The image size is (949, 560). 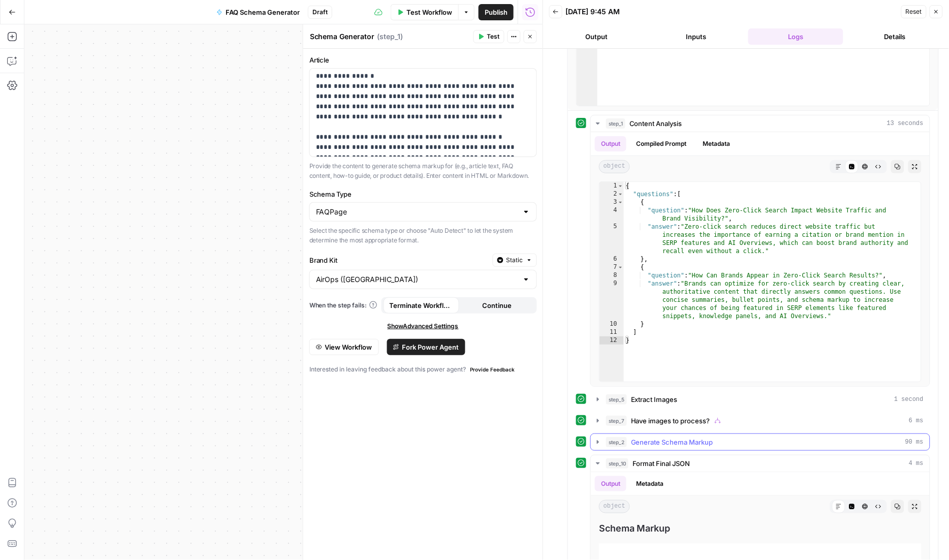 I want to click on button: Inputs, so click(x=696, y=37).